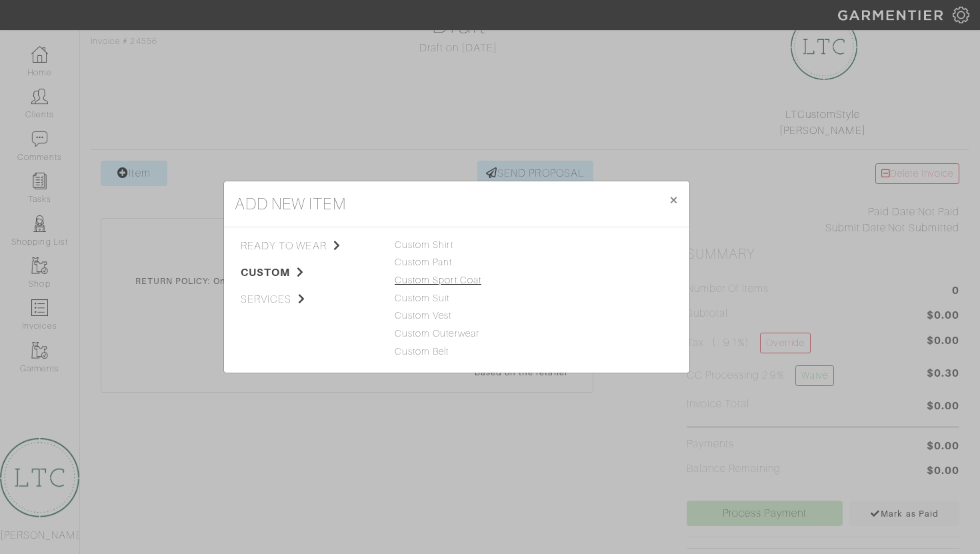 This screenshot has height=554, width=980. What do you see at coordinates (422, 298) in the screenshot?
I see `a: Custom Suit` at bounding box center [422, 298].